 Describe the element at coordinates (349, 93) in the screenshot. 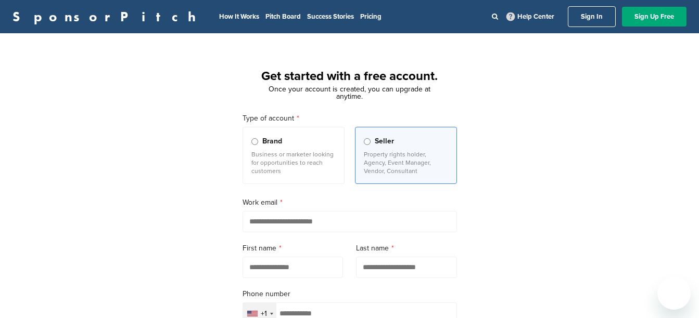

I see `span: Once your account is created, you can upgrade at anytime.` at that location.